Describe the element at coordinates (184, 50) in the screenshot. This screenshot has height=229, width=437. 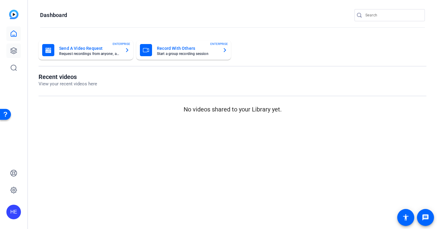
I see `button: Record With OthersStart a group recording sessionENTERPRISE` at that location.